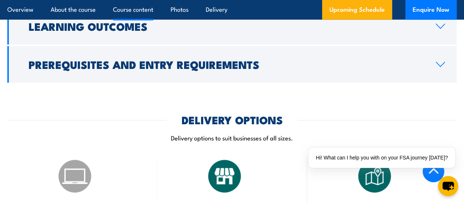 The height and width of the screenshot is (202, 464). I want to click on a: Prerequisites and Entry Requirements, so click(232, 65).